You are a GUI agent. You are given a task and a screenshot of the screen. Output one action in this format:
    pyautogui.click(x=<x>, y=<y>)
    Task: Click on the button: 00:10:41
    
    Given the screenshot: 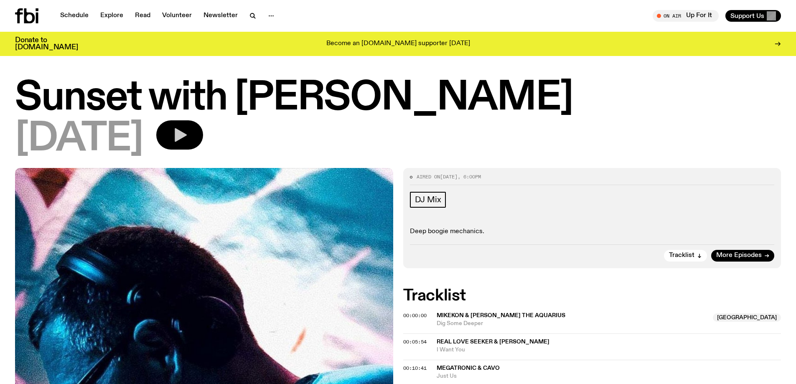 What is the action you would take?
    pyautogui.click(x=415, y=368)
    